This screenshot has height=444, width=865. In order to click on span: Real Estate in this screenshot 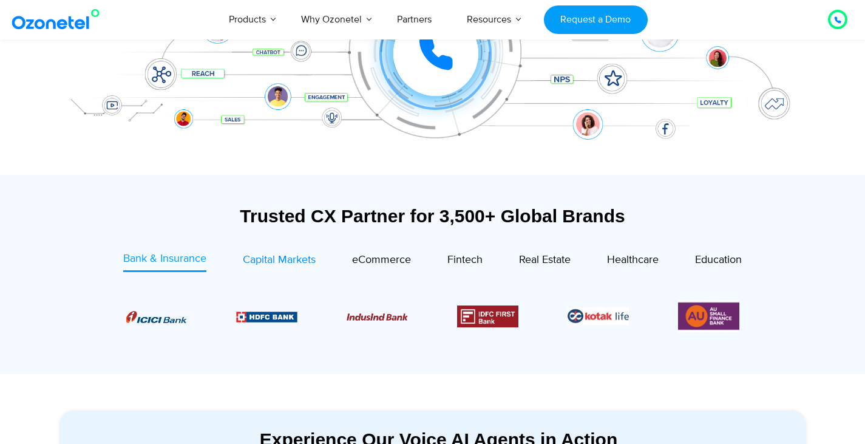, I will do `click(545, 260)`.